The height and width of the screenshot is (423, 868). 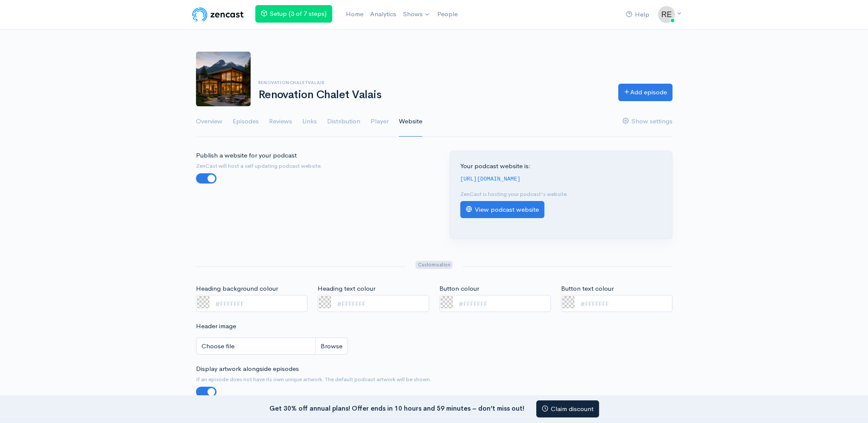 What do you see at coordinates (312, 166) in the screenshot?
I see `small: ZenCast will host a self updating podcast website.` at bounding box center [312, 166].